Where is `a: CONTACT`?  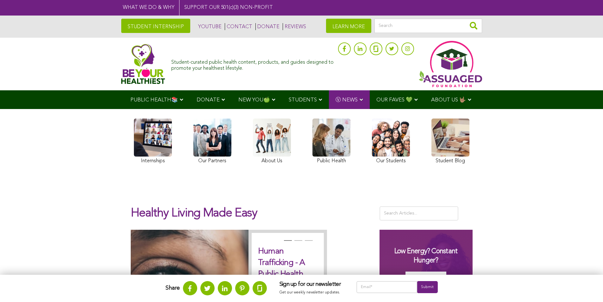
a: CONTACT is located at coordinates (239, 27).